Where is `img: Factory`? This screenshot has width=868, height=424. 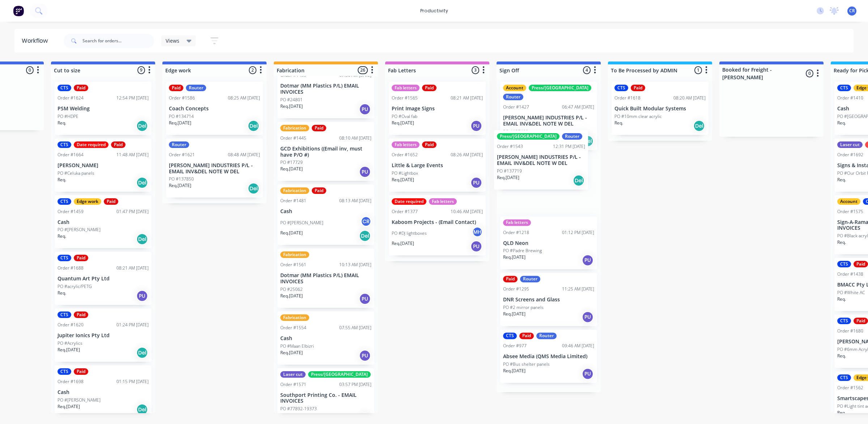 img: Factory is located at coordinates (19, 11).